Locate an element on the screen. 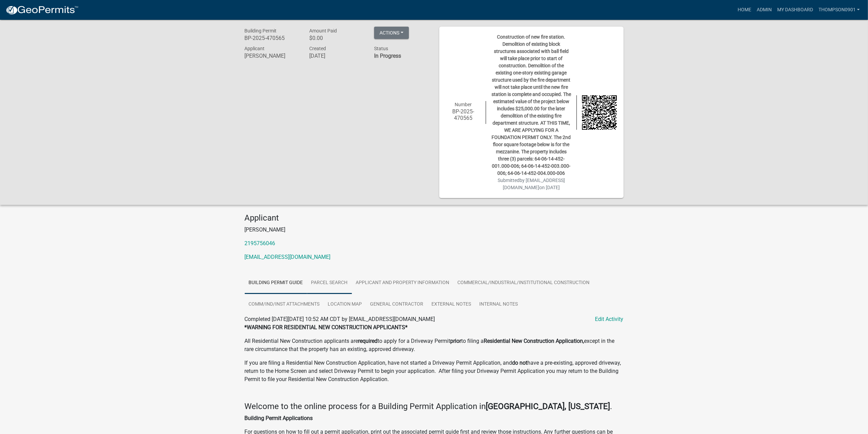 This screenshot has width=868, height=434. a: Internal Notes is located at coordinates (499, 304).